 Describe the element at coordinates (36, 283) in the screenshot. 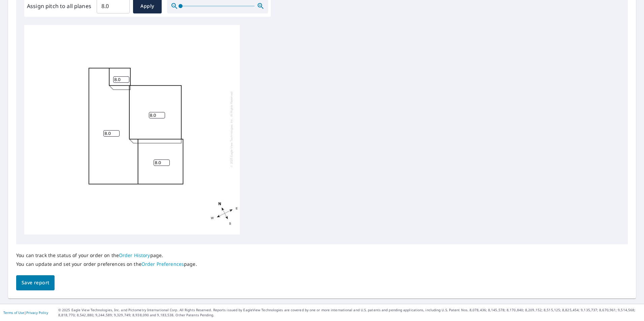

I see `span: Save report` at that location.